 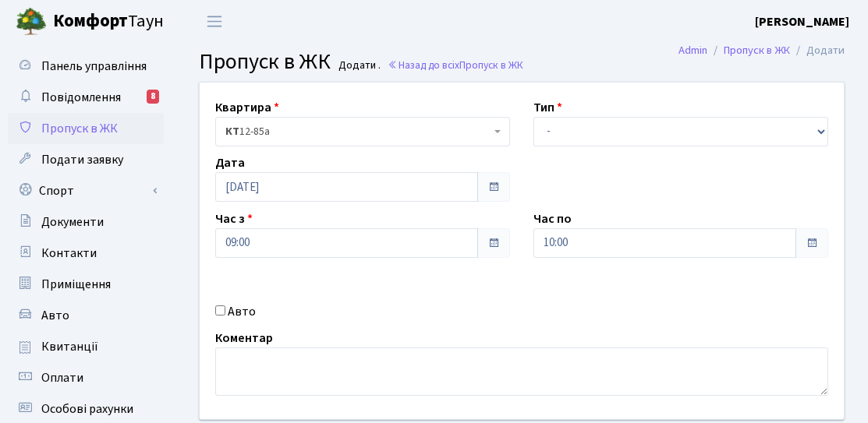 I want to click on a: Контакти, so click(x=86, y=253).